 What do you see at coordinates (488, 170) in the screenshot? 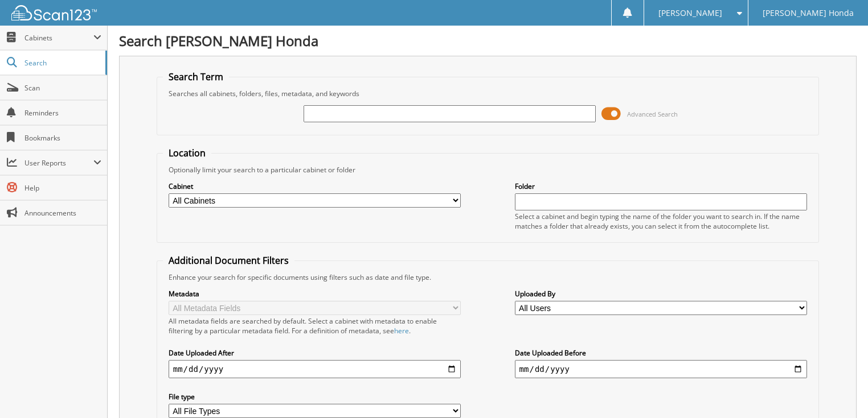
I see `div: Optionally limit your search to a particular cabinet or folder` at bounding box center [488, 170].